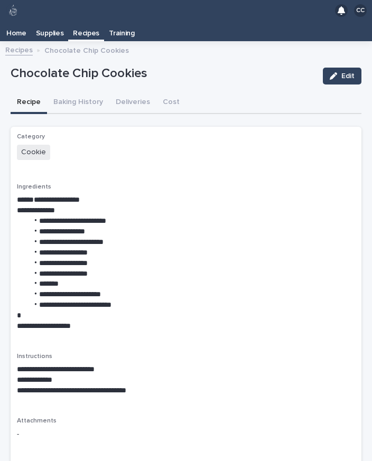 This screenshot has height=461, width=372. What do you see at coordinates (122, 30) in the screenshot?
I see `p: Training` at bounding box center [122, 30].